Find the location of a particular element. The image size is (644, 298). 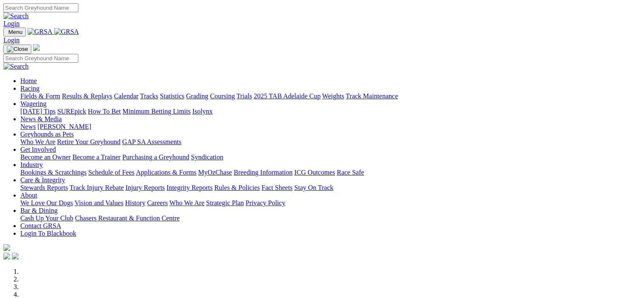

img: Close is located at coordinates (17, 49).